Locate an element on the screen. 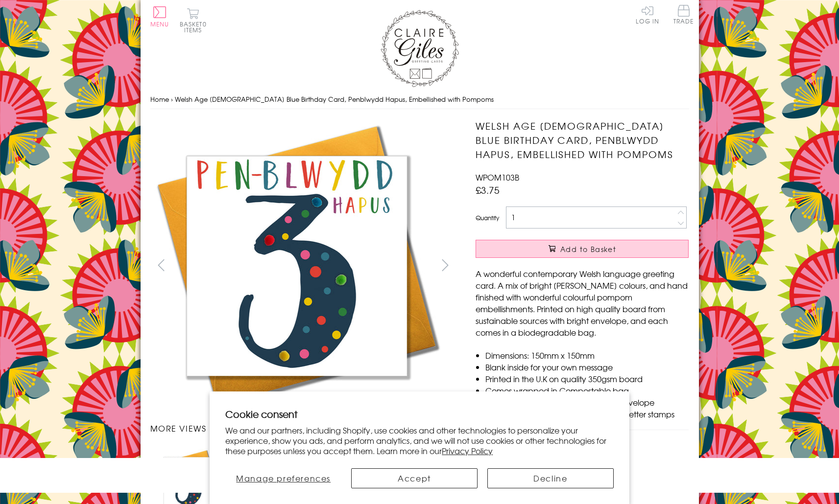  span: £3.75 is located at coordinates (488, 189).